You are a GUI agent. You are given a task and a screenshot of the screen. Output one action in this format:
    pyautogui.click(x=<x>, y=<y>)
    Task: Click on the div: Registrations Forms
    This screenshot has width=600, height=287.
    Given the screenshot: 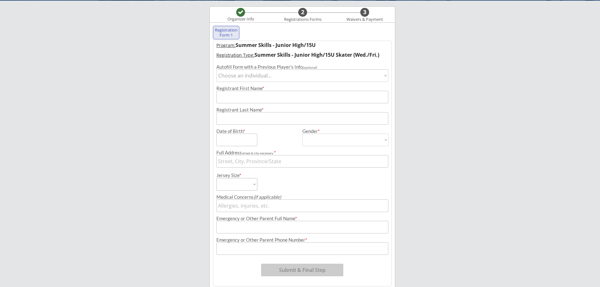 What is the action you would take?
    pyautogui.click(x=302, y=20)
    